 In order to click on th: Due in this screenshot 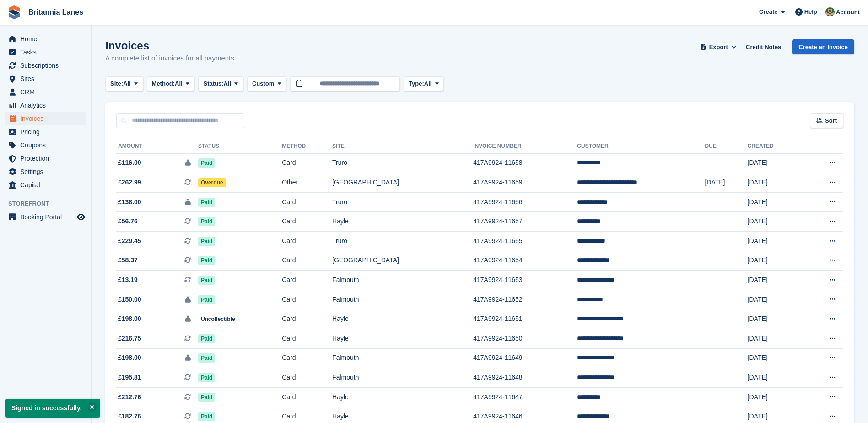, I will do `click(726, 146)`.